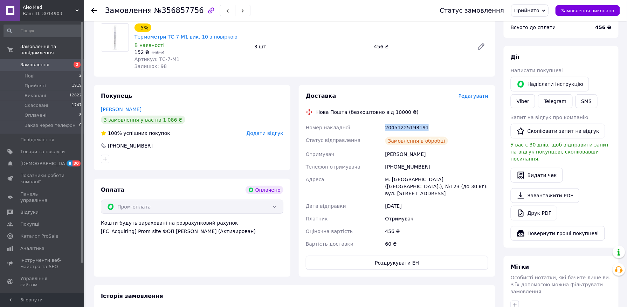  I want to click on span: Телефон отримувача, so click(333, 167).